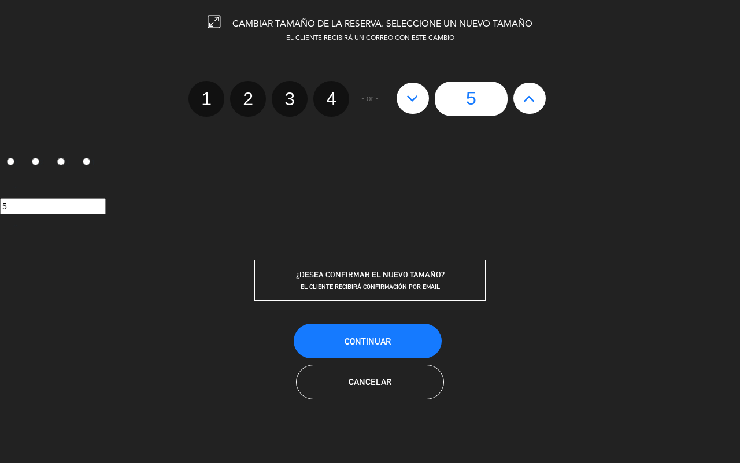  What do you see at coordinates (10, 161) in the screenshot?
I see `input: 1` at bounding box center [10, 161].